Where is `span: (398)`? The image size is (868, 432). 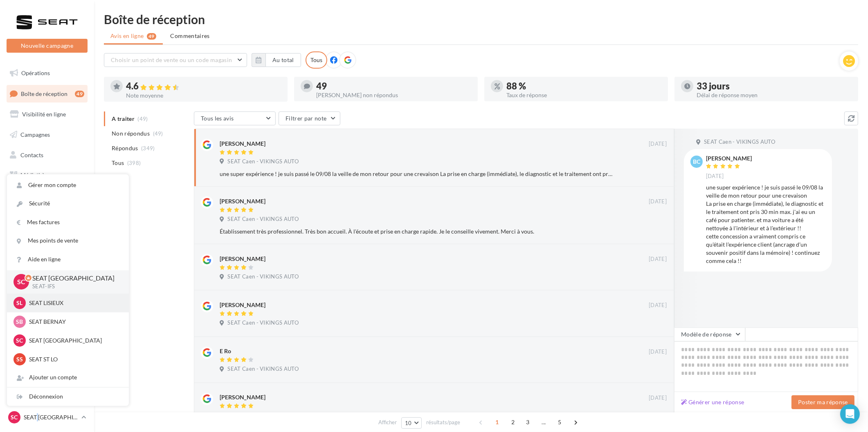
span: (398) is located at coordinates (134, 163).